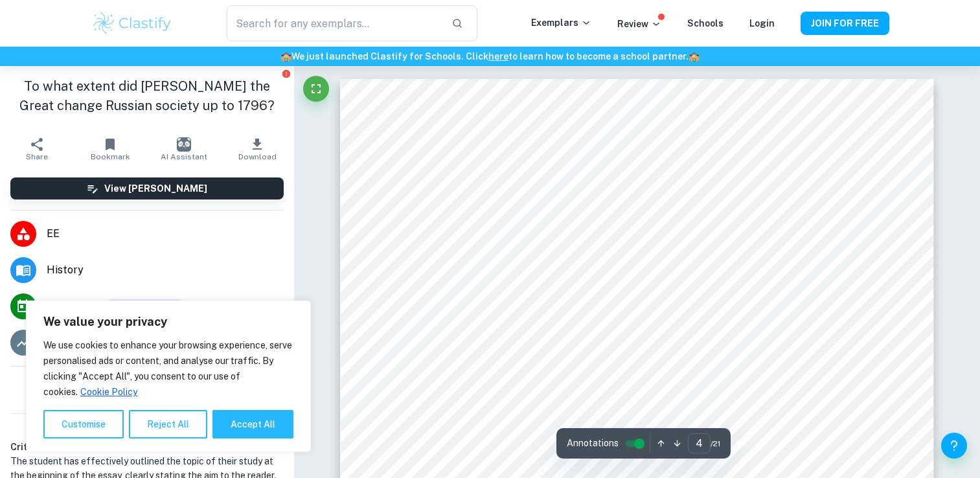 This screenshot has height=478, width=980. Describe the element at coordinates (147, 427) in the screenshot. I see `h6: Examiner's summary` at that location.